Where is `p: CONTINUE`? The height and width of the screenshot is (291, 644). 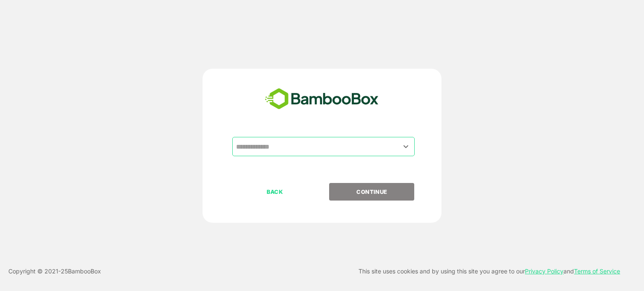
p: CONTINUE is located at coordinates (372, 192).